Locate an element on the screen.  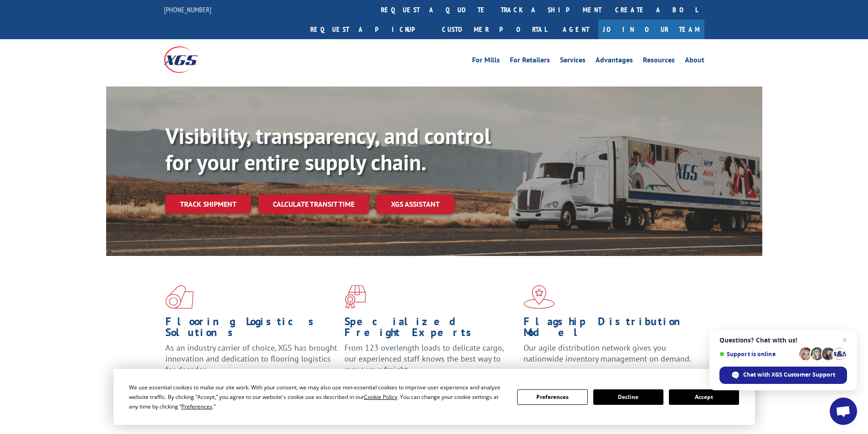
h1: Flooring Logistics Solutions is located at coordinates (252, 329).